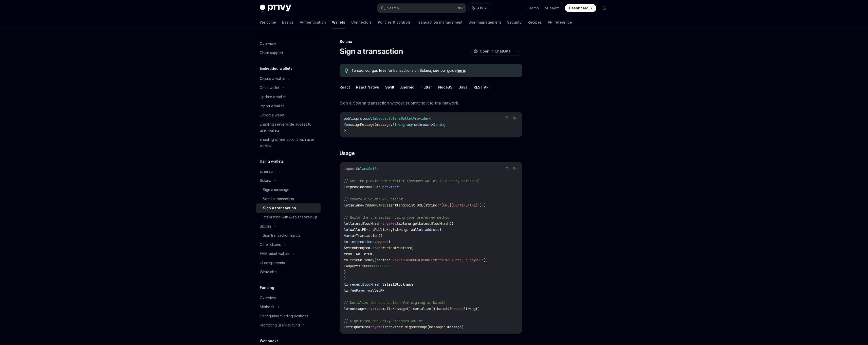 This screenshot has width=868, height=345. What do you see at coordinates (515, 168) in the screenshot?
I see `button: Ask AI` at bounding box center [515, 168].